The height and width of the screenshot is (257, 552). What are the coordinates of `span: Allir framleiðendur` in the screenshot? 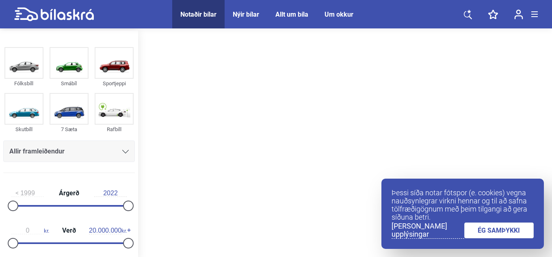 It's located at (37, 152).